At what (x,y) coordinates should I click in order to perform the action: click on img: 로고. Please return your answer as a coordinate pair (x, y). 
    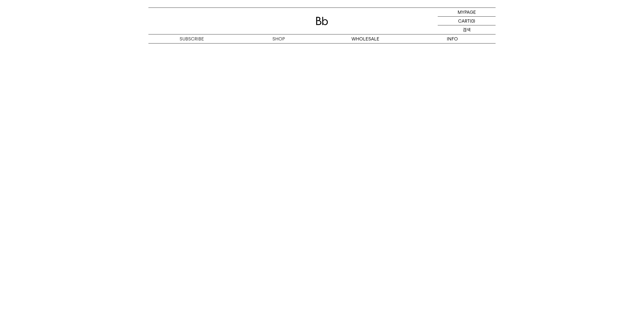
    Looking at the image, I should click on (322, 21).